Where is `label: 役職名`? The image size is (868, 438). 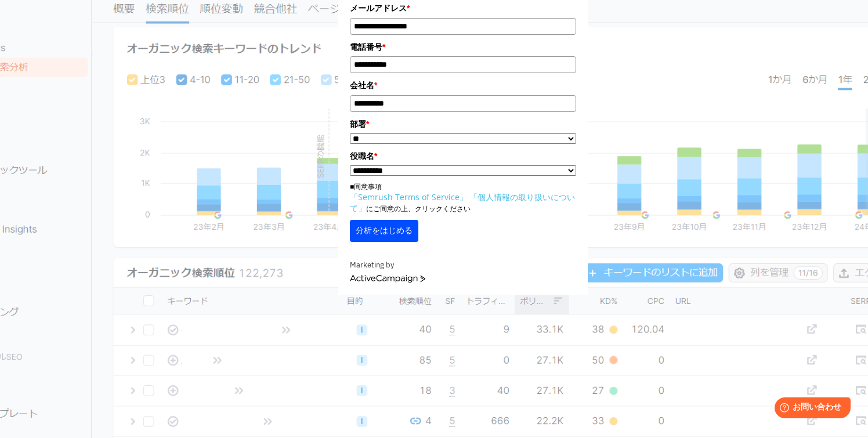
label: 役職名 is located at coordinates (463, 156).